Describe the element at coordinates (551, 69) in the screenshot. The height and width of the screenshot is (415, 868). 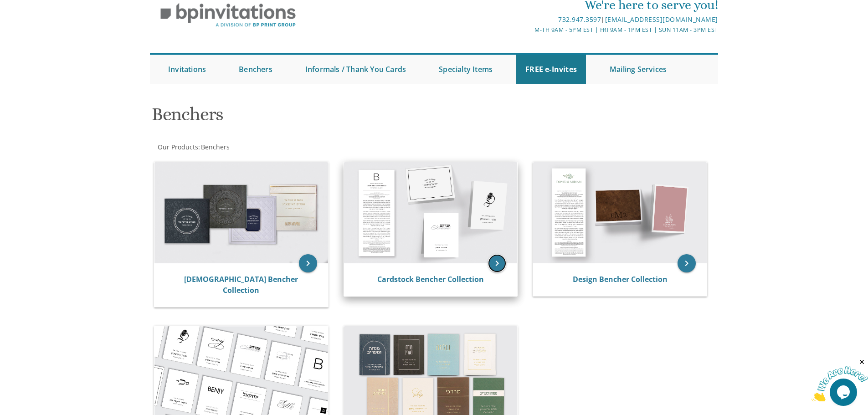
I see `a: FREE e-Invites` at that location.